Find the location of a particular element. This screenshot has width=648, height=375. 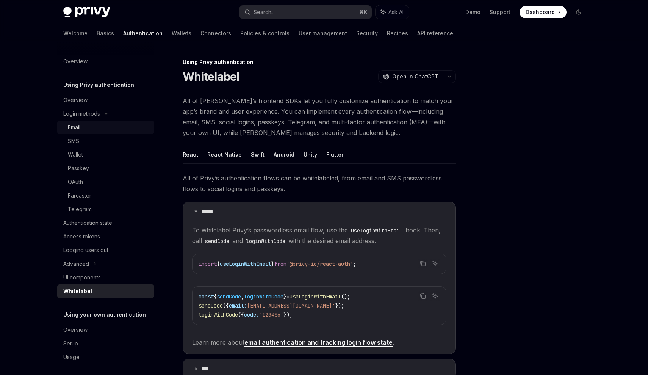

a: Recipes is located at coordinates (398, 33).